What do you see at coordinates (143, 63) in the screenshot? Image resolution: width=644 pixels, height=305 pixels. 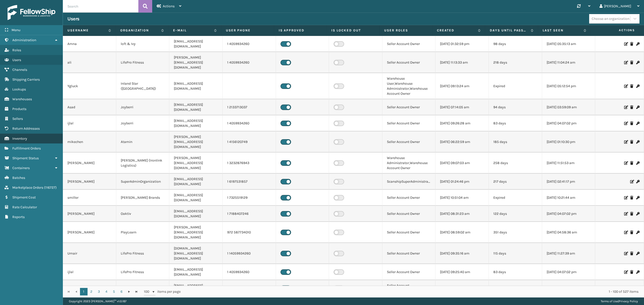 I see `td: LifePro Fitness` at bounding box center [143, 63].